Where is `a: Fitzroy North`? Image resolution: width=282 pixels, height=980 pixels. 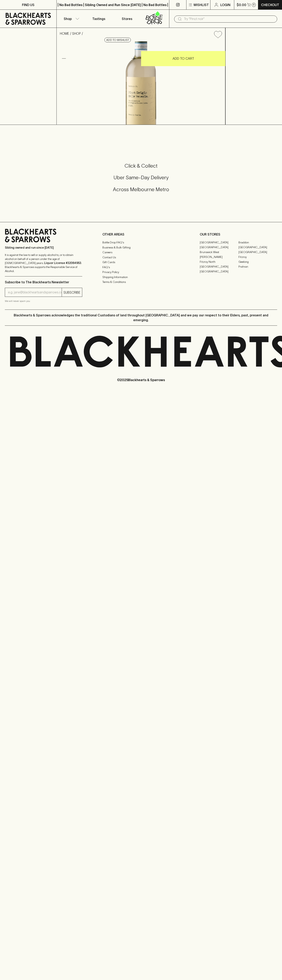 a: Fitzroy North is located at coordinates (219, 261).